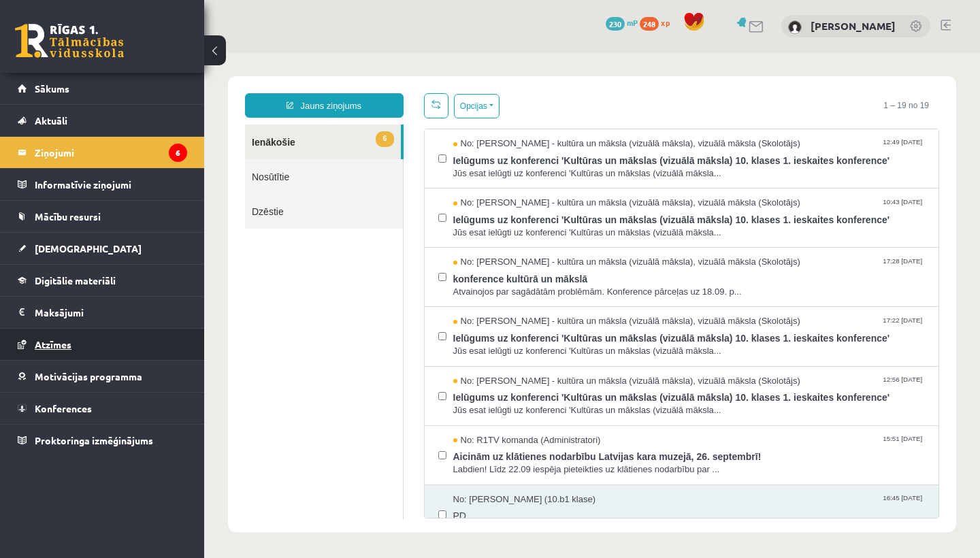 The height and width of the screenshot is (558, 980). Describe the element at coordinates (102, 121) in the screenshot. I see `a: Aktuāli` at that location.